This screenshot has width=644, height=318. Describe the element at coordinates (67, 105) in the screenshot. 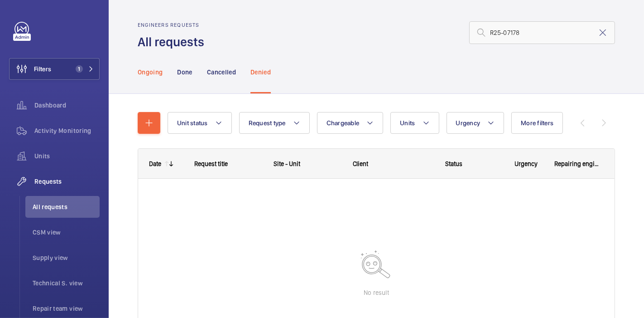

I see `span: Dashboard` at that location.